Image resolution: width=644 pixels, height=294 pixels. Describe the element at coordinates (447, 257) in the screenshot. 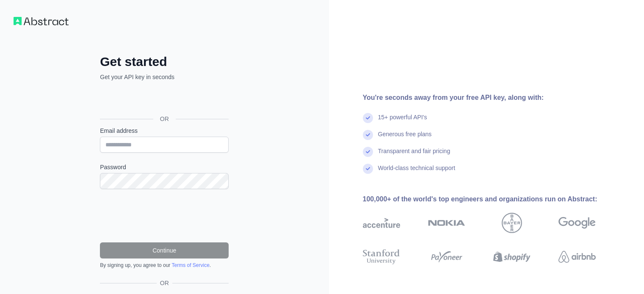

I see `img: payoneer` at that location.